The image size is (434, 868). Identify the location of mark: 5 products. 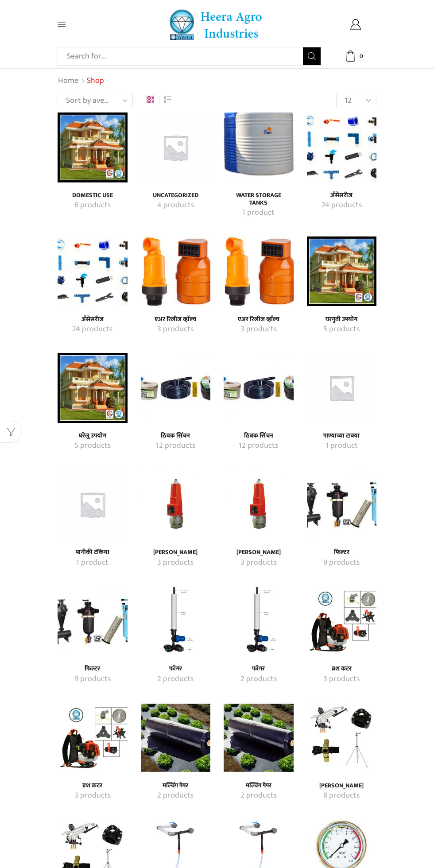
(93, 445).